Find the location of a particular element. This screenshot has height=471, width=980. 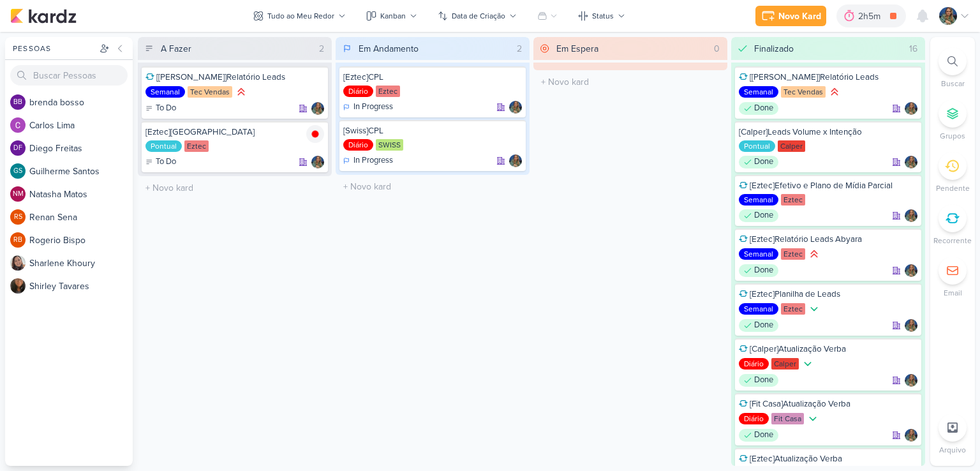

div: S h a r l e n e K h o u r y is located at coordinates (81, 263).